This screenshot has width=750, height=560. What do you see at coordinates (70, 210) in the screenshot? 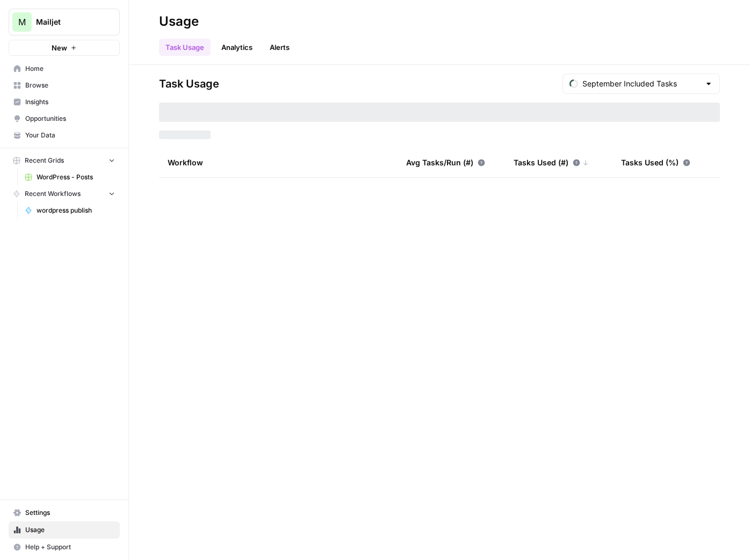
I see `a: wordpress publish` at bounding box center [70, 210].